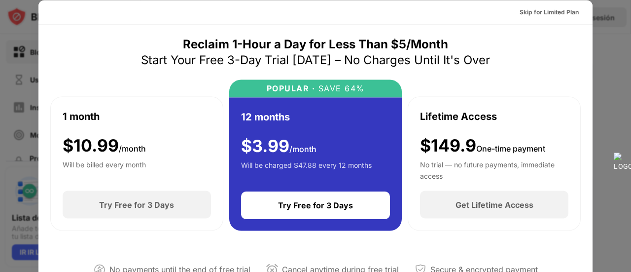 This screenshot has height=272, width=631. I want to click on div: POPULAR ·, so click(291, 88).